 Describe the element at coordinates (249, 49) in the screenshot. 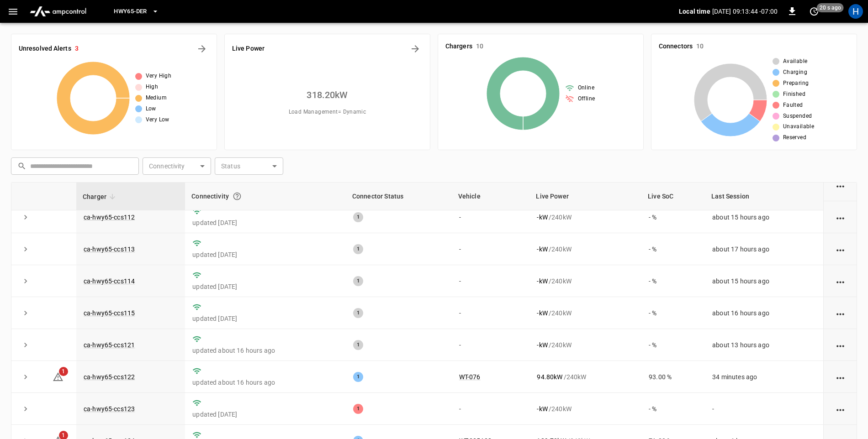

I see `h6: Live Power` at that location.